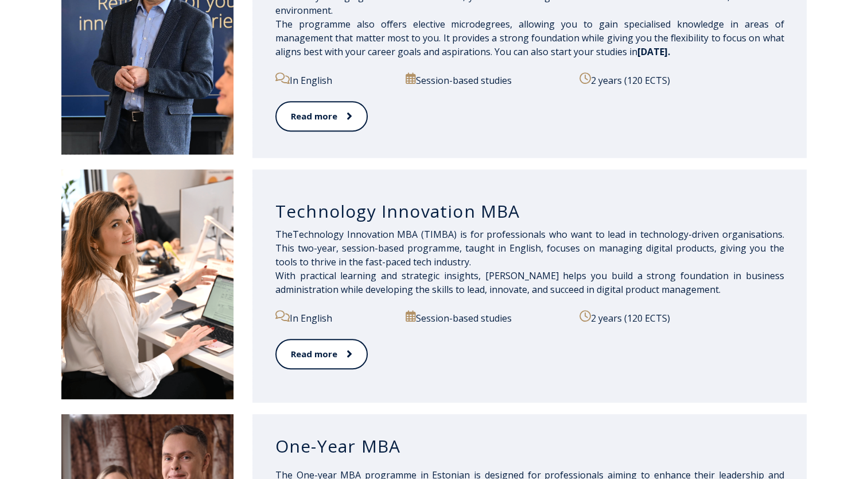  I want to click on span: You can also start your studies in, so click(582, 51).